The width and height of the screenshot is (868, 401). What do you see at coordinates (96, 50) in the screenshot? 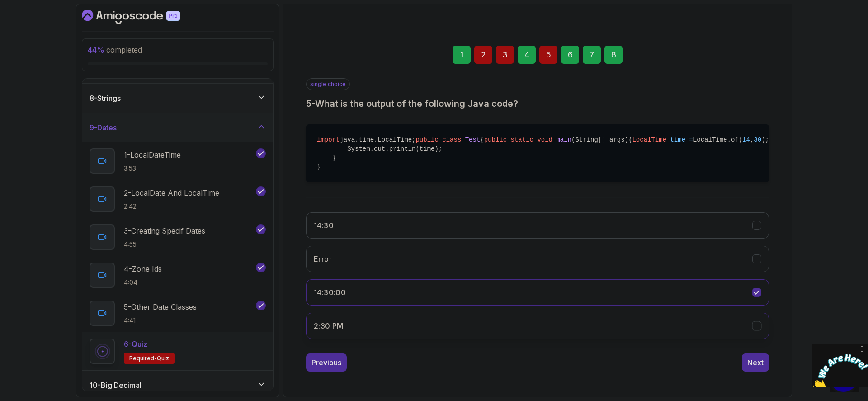
I see `span: 44 %` at bounding box center [96, 50].